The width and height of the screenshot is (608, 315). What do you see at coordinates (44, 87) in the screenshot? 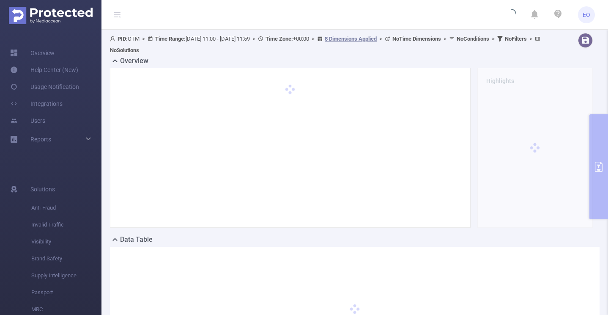
I see `a: Usage Notification` at bounding box center [44, 87].